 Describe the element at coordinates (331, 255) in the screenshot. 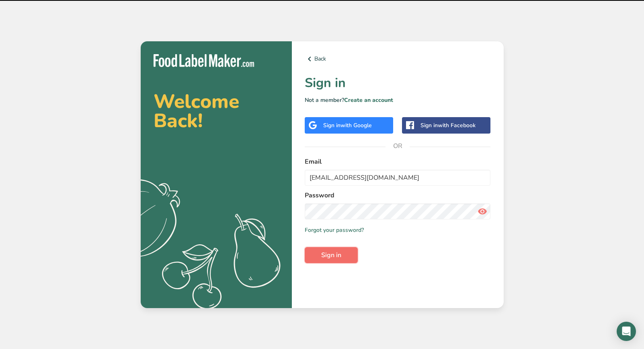

I see `button: Sign in` at that location.